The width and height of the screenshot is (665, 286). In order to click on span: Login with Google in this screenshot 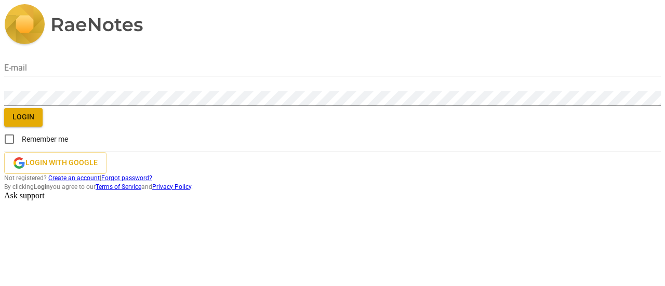, I will do `click(61, 163)`.